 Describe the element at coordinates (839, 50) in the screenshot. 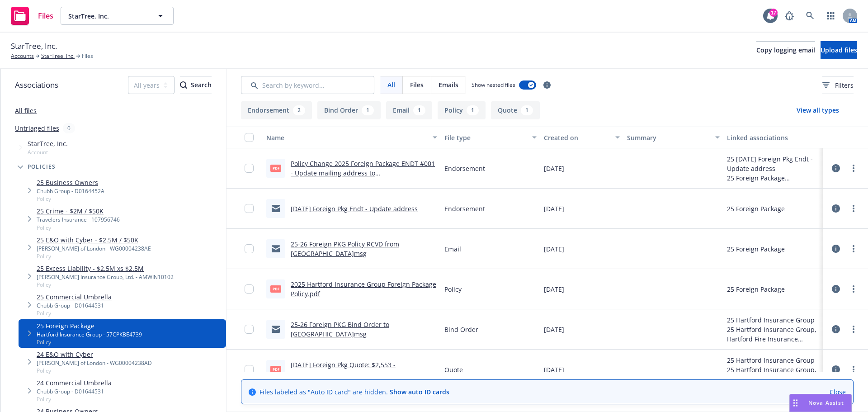

I see `button: Upload files` at that location.